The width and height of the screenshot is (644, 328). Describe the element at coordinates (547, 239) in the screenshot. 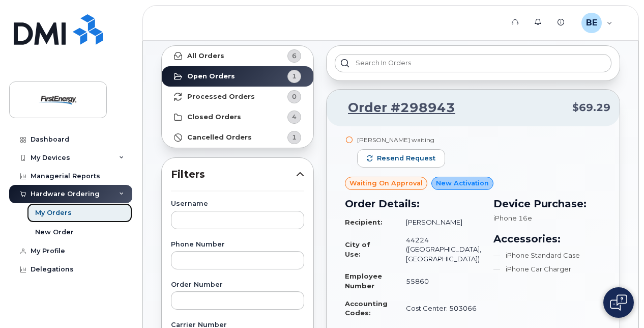

I see `h3: Accessories:` at that location.